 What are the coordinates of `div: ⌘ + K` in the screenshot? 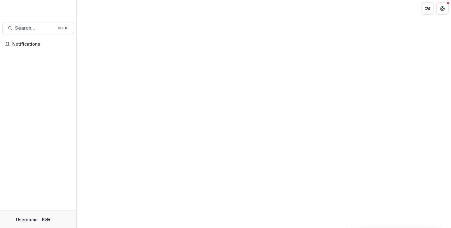 It's located at (63, 28).